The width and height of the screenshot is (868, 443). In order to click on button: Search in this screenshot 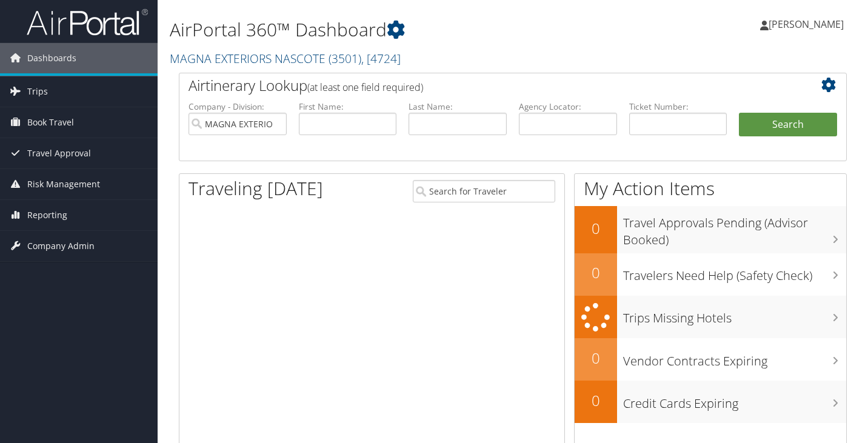, I will do `click(788, 125)`.